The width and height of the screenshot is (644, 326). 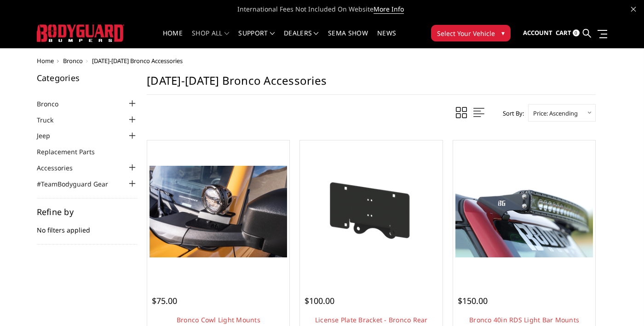 I want to click on span: Bronco, so click(x=73, y=61).